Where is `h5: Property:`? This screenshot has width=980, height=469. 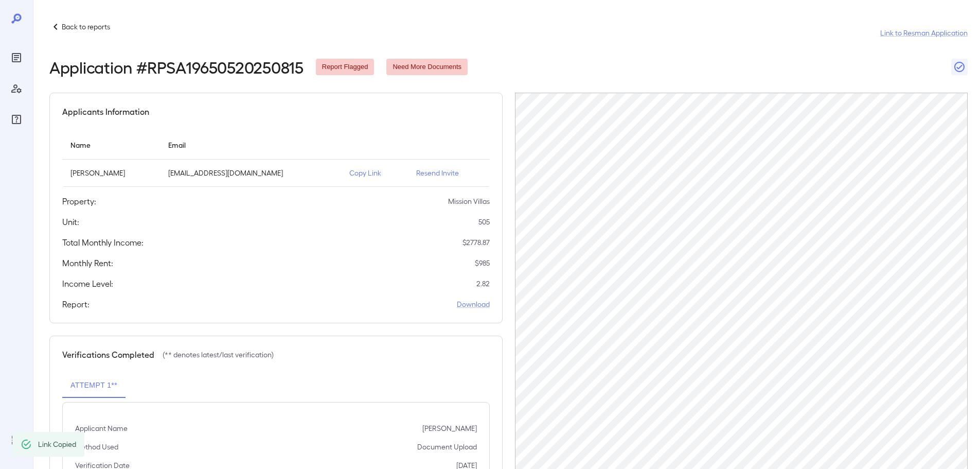 h5: Property: is located at coordinates (79, 202).